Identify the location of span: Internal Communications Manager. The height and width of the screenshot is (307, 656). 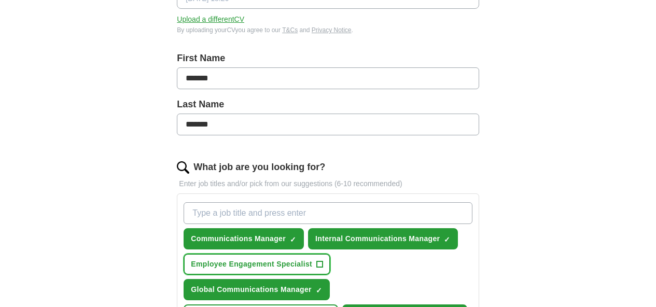
(378, 239).